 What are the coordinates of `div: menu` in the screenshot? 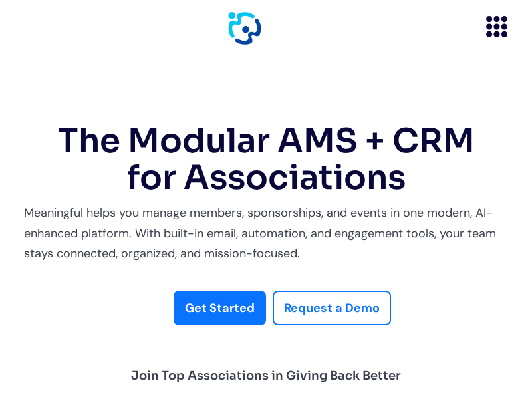 It's located at (491, 28).